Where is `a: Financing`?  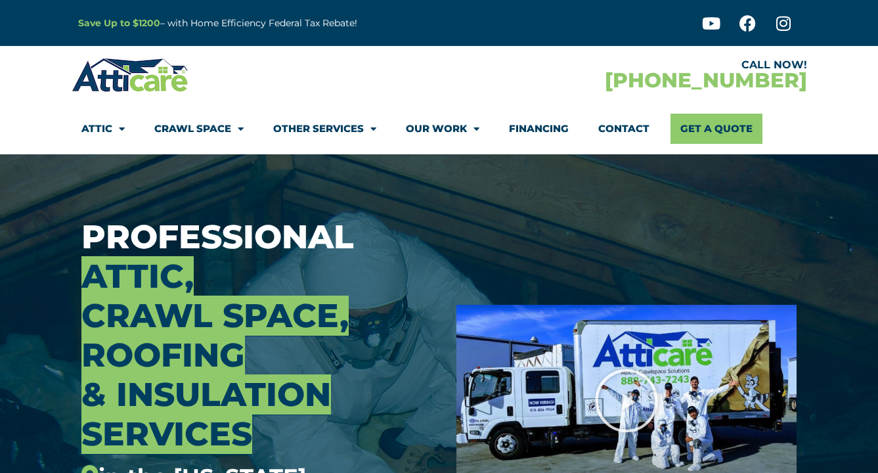 a: Financing is located at coordinates (538, 129).